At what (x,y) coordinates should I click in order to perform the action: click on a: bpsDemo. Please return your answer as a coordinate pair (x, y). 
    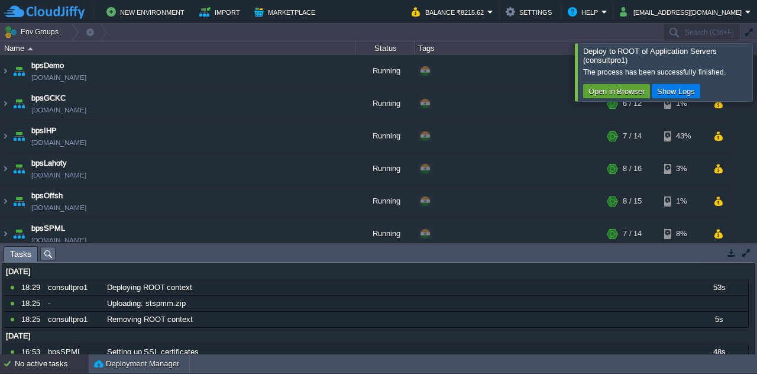
    Looking at the image, I should click on (47, 66).